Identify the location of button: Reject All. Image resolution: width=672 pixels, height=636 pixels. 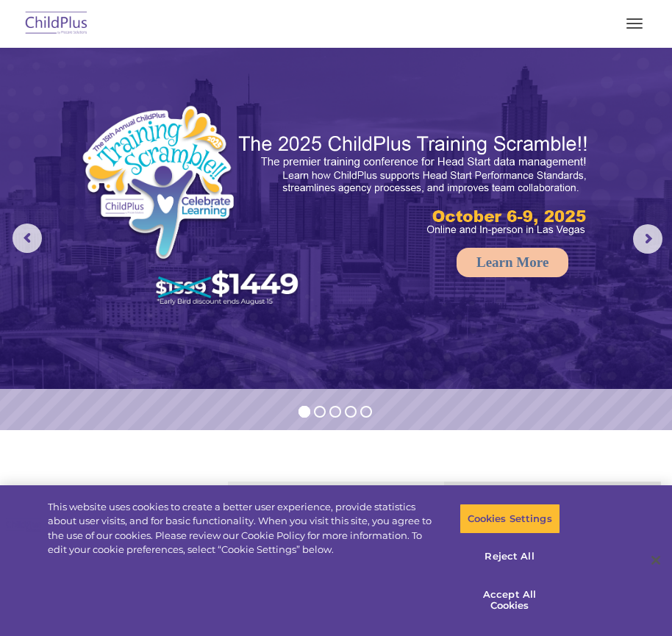
(510, 556).